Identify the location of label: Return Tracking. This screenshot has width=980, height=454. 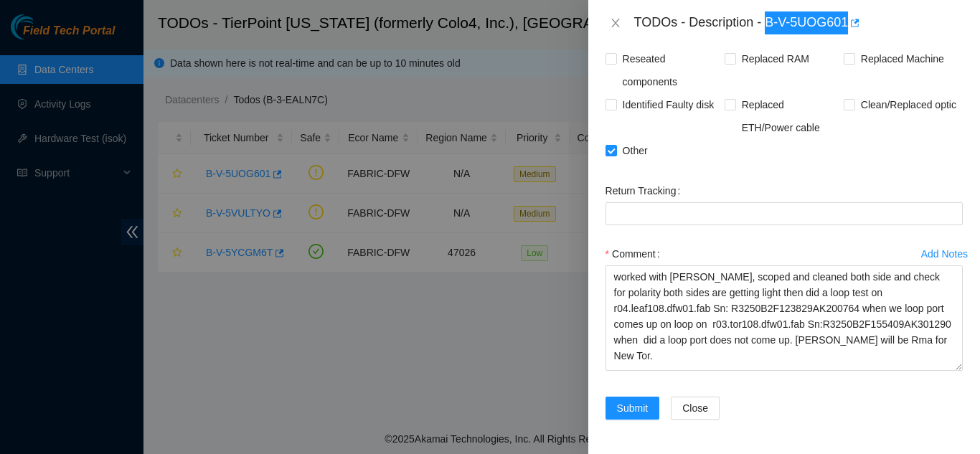
(646, 191).